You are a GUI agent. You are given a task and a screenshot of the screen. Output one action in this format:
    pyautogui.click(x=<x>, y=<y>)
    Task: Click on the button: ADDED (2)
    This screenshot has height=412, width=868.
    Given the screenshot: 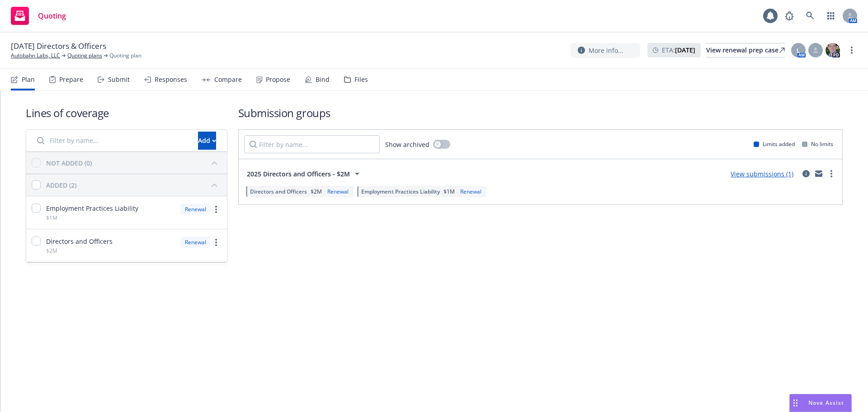 What is the action you would take?
    pyautogui.click(x=133, y=185)
    